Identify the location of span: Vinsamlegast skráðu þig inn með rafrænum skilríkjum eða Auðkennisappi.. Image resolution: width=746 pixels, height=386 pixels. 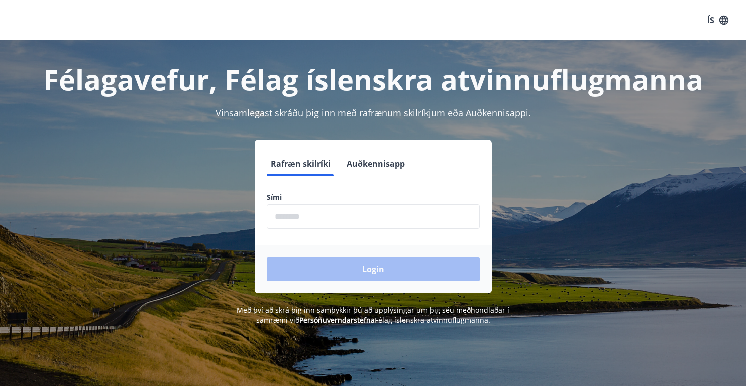
(373, 113).